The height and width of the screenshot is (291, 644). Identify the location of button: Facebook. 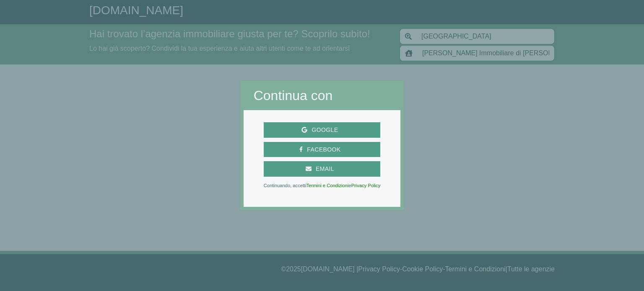
(322, 150).